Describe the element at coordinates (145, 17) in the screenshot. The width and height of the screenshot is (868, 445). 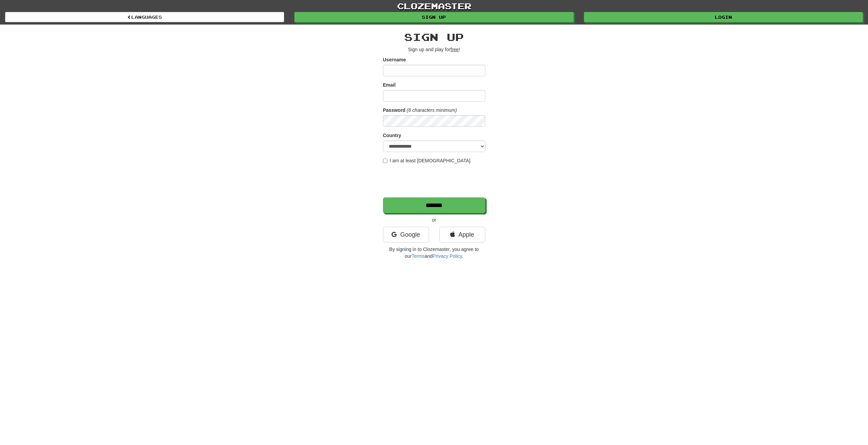
I see `a: Languages` at that location.